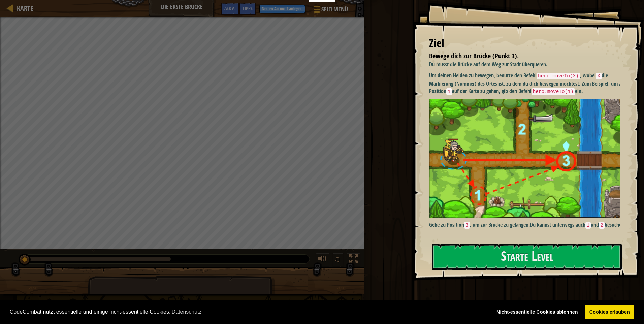 Image resolution: width=644 pixels, height=324 pixels. I want to click on button: Starte Level, so click(527, 257).